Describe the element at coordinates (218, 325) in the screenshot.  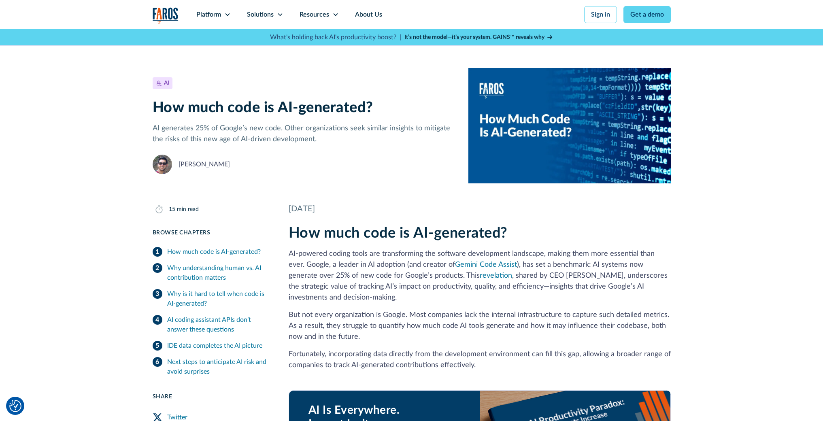
I see `div: AI coding assistant APIs don’t answer these questions` at that location.